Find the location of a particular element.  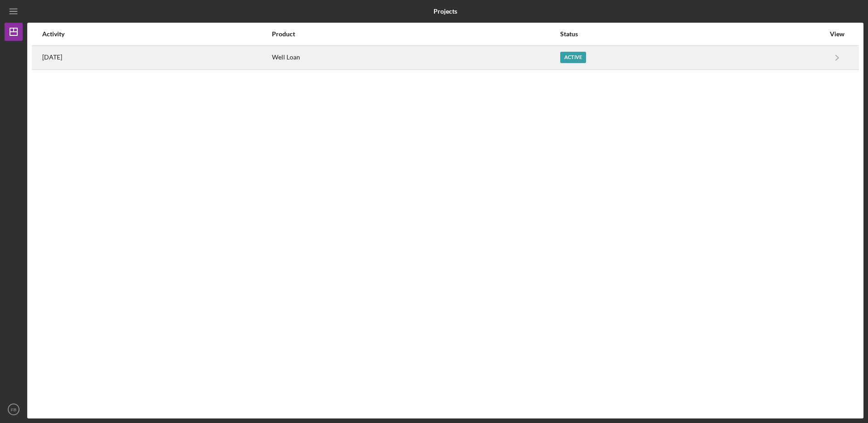

text: FB is located at coordinates (14, 409).